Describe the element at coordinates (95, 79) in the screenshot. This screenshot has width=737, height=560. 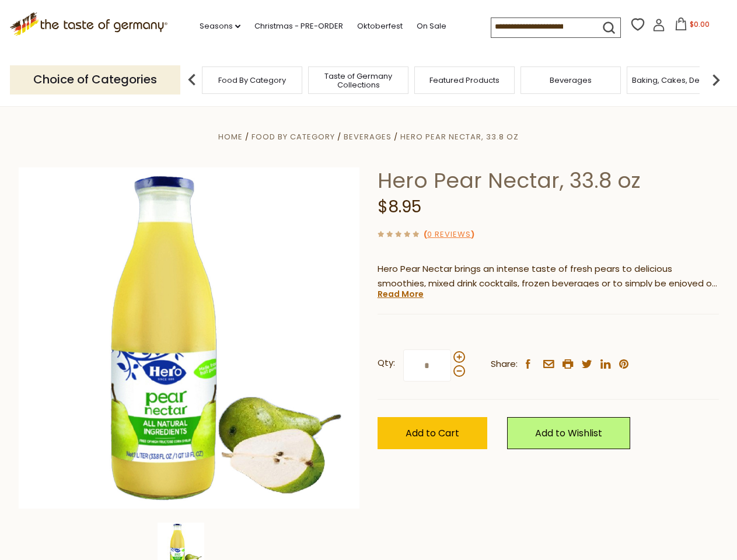
I see `p: Choice of Categories` at that location.